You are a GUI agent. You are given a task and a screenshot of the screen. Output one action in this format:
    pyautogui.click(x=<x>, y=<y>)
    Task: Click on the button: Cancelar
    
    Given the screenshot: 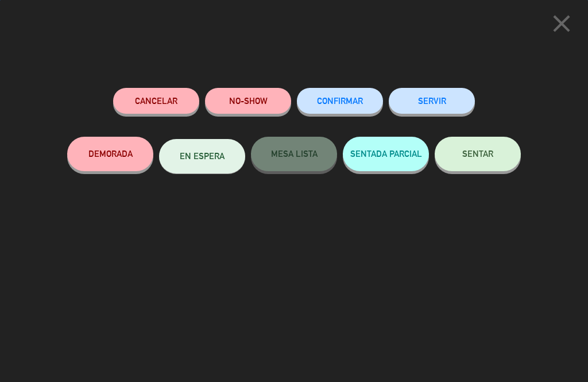 What is the action you would take?
    pyautogui.click(x=156, y=100)
    